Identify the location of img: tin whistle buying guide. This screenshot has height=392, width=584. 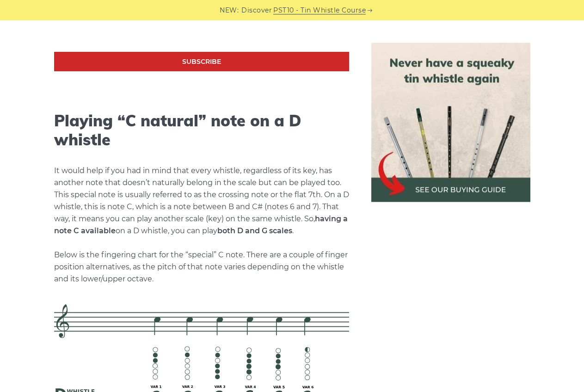
(451, 122).